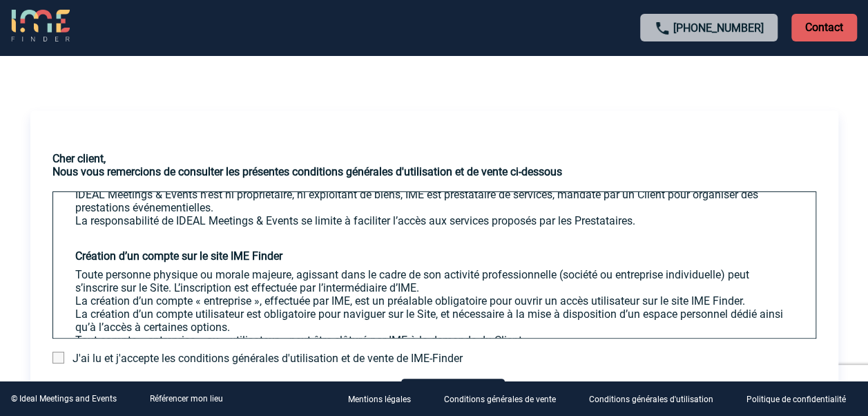 Image resolution: width=868 pixels, height=416 pixels. Describe the element at coordinates (434, 165) in the screenshot. I see `h3: Cher client, Nous vous remercions de consulter les présentes conditions générales d'utilisation e...` at that location.